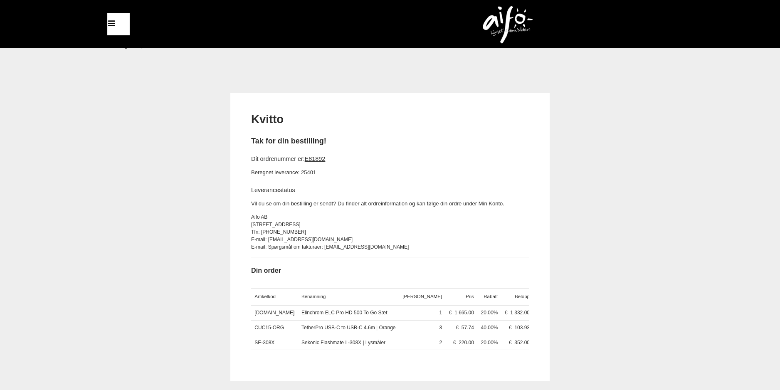  Describe the element at coordinates (315, 159) in the screenshot. I see `a: E81892` at that location.